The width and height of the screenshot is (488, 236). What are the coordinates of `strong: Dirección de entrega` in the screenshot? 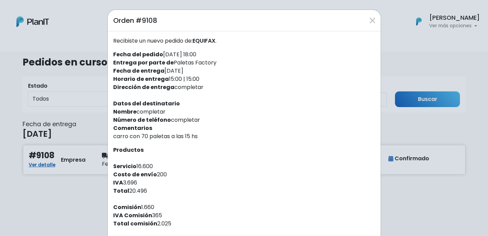 It's located at (143, 87).